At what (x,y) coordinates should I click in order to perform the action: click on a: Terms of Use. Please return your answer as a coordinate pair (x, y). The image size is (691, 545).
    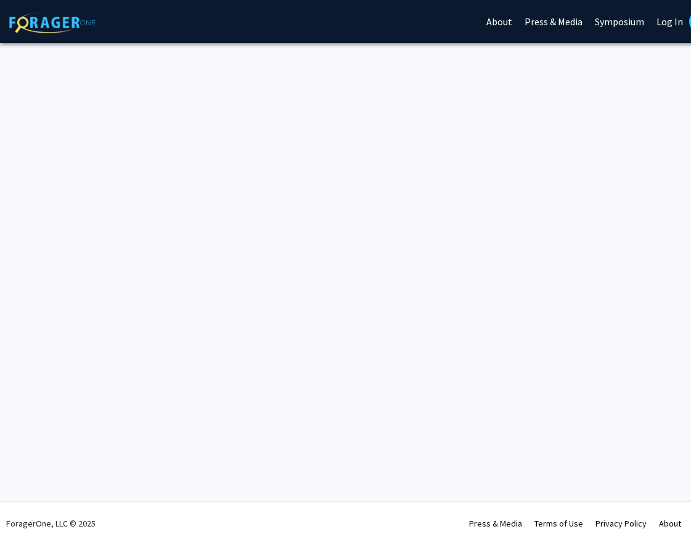
    Looking at the image, I should click on (558, 524).